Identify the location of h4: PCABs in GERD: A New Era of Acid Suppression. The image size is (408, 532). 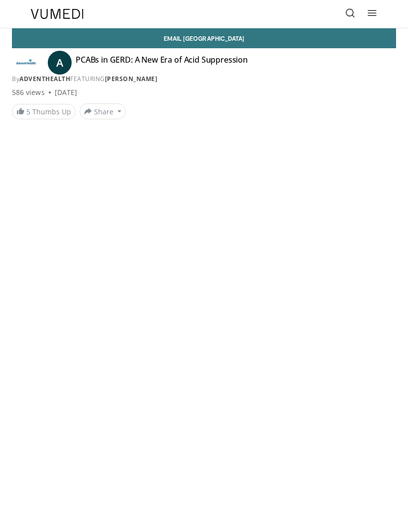
(162, 63).